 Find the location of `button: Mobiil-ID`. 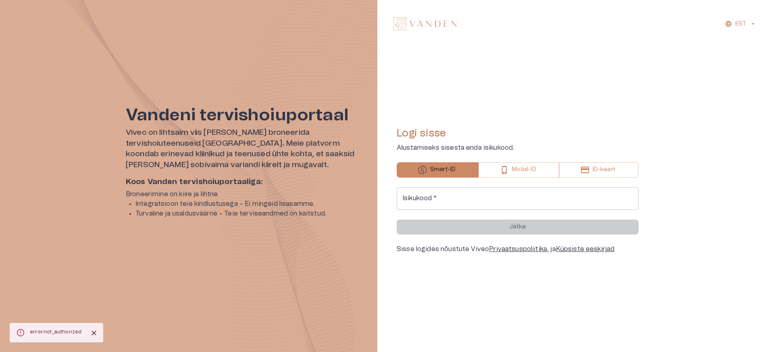

button: Mobiil-ID is located at coordinates (518, 170).